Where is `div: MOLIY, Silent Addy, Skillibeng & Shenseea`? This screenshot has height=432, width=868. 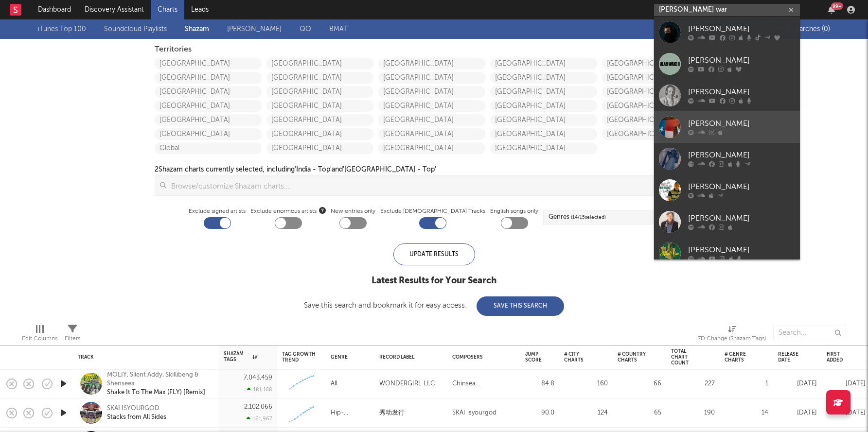
div: MOLIY, Silent Addy, Skillibeng & Shenseea is located at coordinates (159, 379).